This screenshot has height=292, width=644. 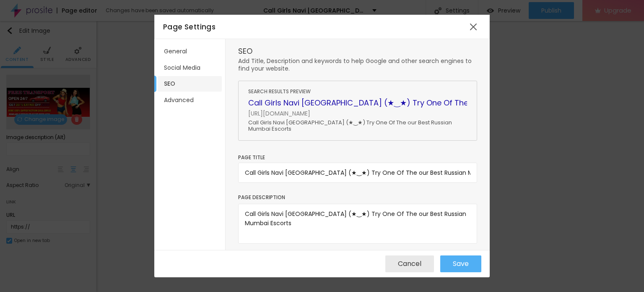 What do you see at coordinates (461, 264) in the screenshot?
I see `span: Save` at bounding box center [461, 264].